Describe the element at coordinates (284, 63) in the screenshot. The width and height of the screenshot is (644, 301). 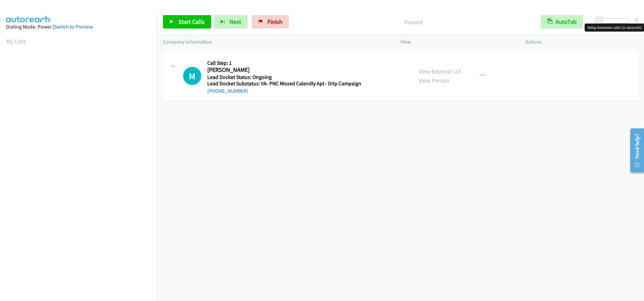
I see `h5: Call Step: 1` at that location.